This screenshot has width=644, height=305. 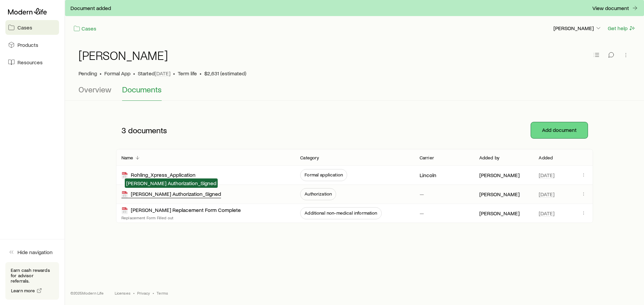 I want to click on p: Pending, so click(x=87, y=74).